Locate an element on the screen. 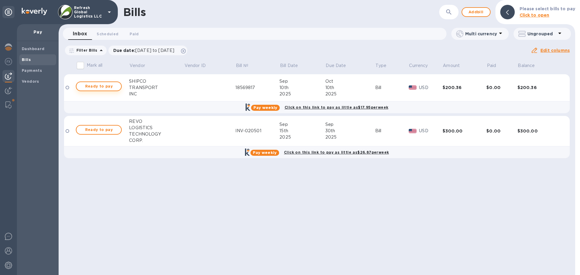 Image resolution: width=580 pixels, height=275 pixels. p: Mark all is located at coordinates (95, 65).